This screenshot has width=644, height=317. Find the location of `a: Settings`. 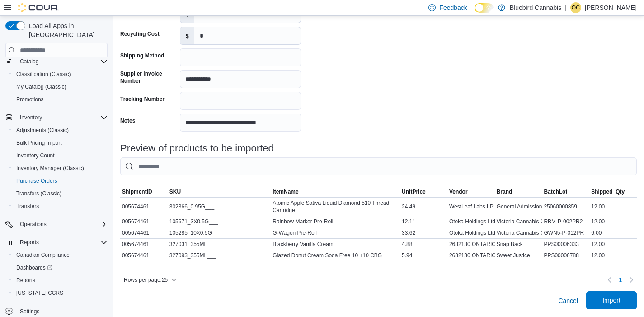

a: Settings is located at coordinates (29, 312).